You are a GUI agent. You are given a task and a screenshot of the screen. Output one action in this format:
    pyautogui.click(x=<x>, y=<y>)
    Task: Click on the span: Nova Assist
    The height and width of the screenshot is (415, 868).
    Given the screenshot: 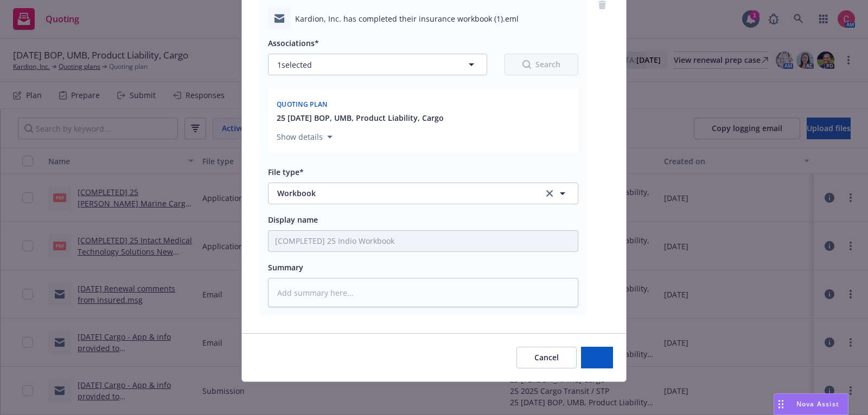 What is the action you would take?
    pyautogui.click(x=817, y=404)
    